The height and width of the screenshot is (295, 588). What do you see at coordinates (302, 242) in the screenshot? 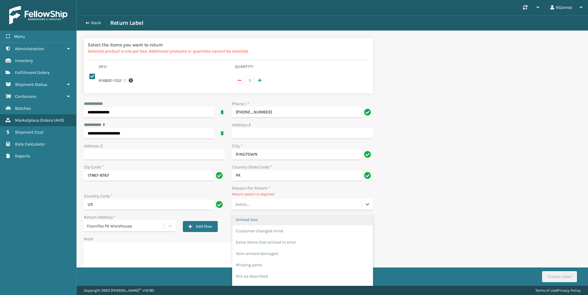
I see `div: Extra items that arrived in error` at bounding box center [302, 242].